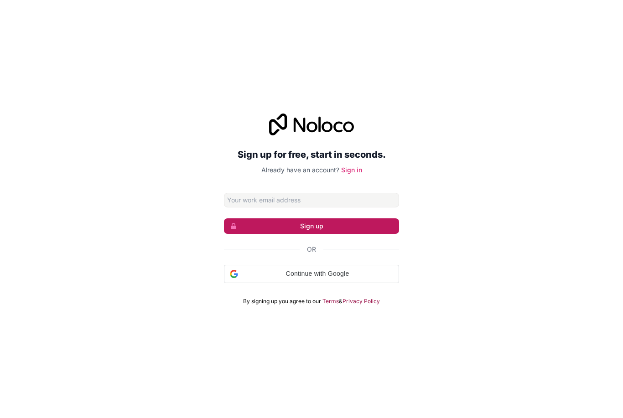  What do you see at coordinates (351, 170) in the screenshot?
I see `a: Sign in` at bounding box center [351, 170].